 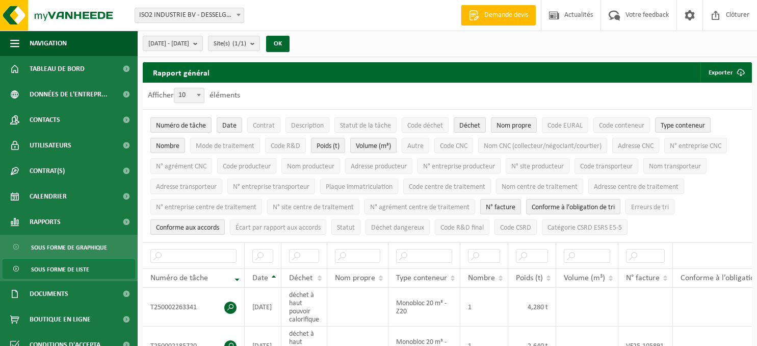 What do you see at coordinates (239, 43) in the screenshot?
I see `count: (1/1)` at bounding box center [239, 43].